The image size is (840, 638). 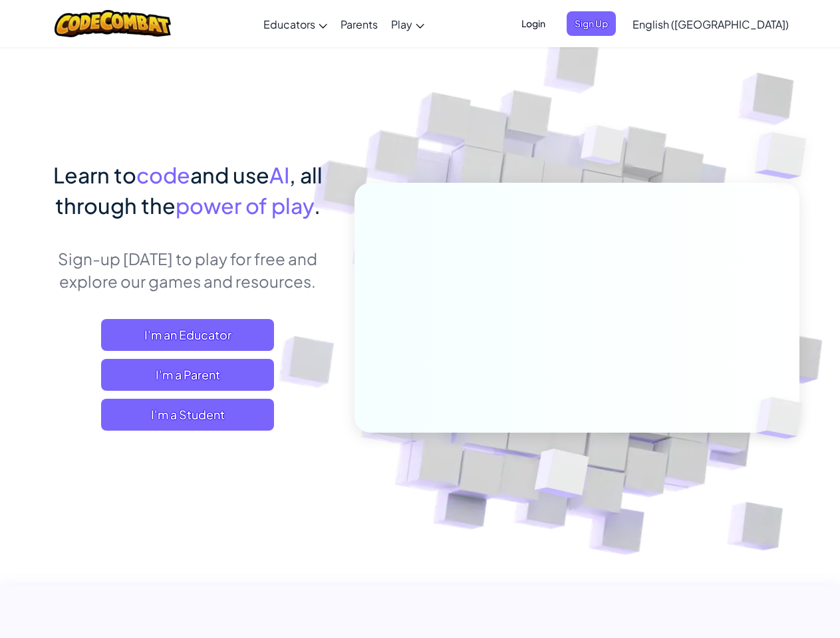 What do you see at coordinates (187, 375) in the screenshot?
I see `a: I'm a Parent` at bounding box center [187, 375].